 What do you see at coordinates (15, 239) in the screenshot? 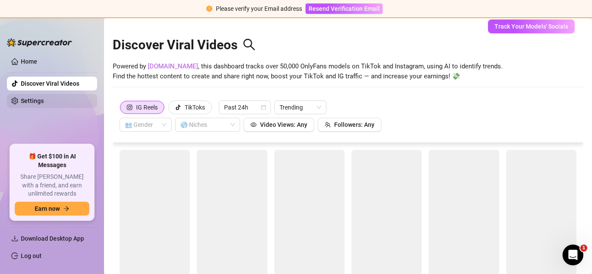
I see `span: download` at bounding box center [15, 239].